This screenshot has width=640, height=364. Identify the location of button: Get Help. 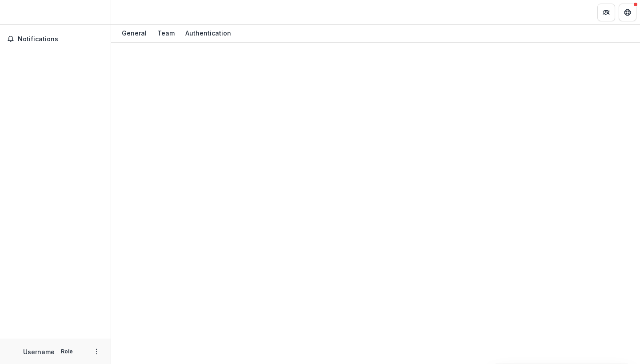
(627, 12).